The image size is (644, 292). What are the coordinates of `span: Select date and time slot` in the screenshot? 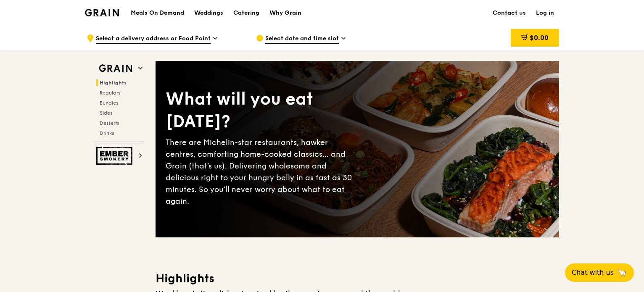 It's located at (302, 39).